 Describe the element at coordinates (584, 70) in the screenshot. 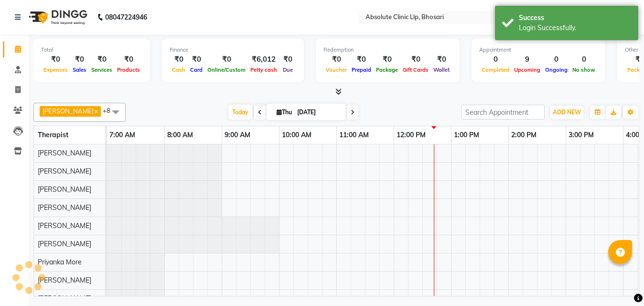

I see `span: No show` at that location.